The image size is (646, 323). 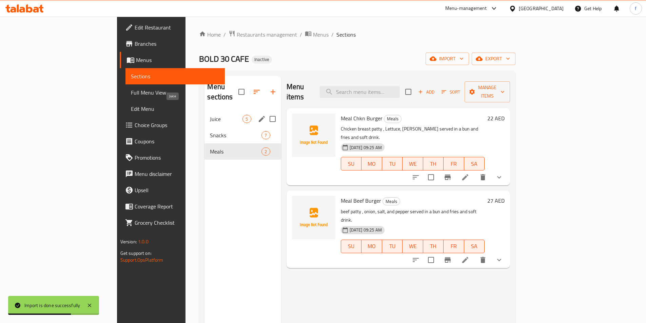 What do you see at coordinates (172, 223) in the screenshot?
I see `a: Grocery Checklist` at bounding box center [172, 223].